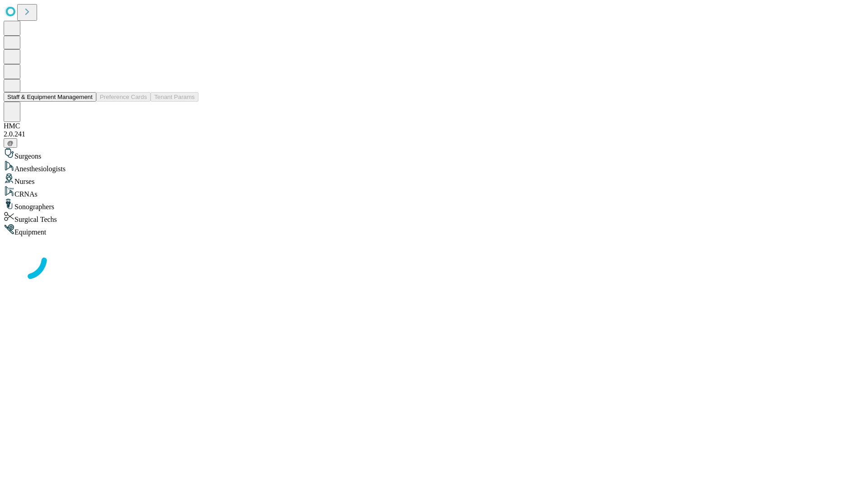  I want to click on button: Preference Cards, so click(123, 97).